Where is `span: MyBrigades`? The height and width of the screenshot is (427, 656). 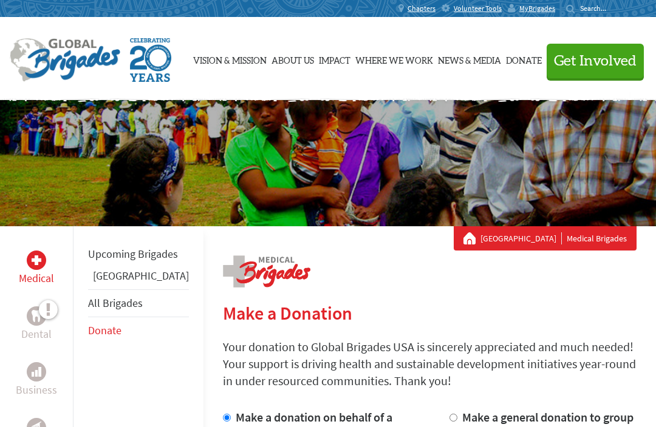
span: MyBrigades is located at coordinates (537, 9).